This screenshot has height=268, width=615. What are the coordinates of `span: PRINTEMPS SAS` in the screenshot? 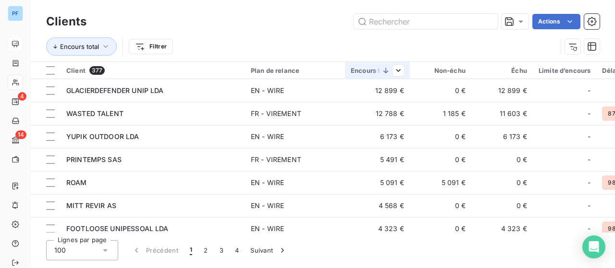 It's located at (94, 159).